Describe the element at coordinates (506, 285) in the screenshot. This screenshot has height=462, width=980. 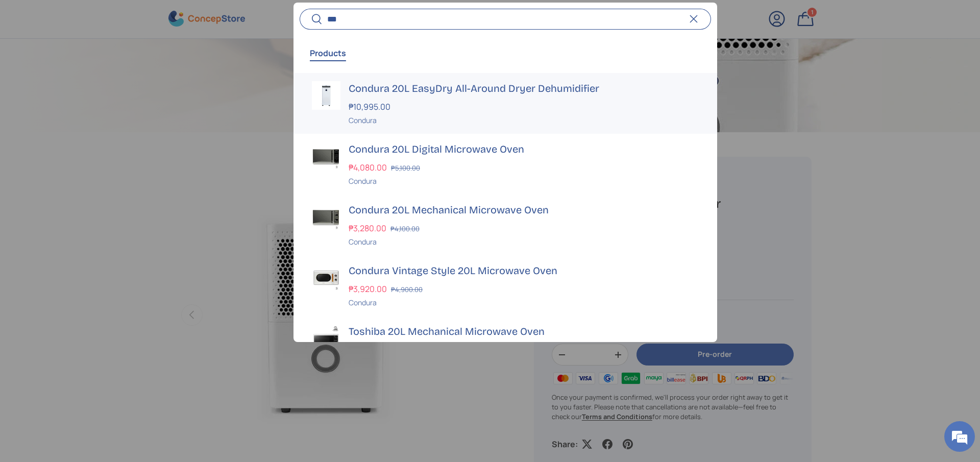
I see `a: Condura Vintage Style 20L Microwave Oven ₱3,920.00 ₱4,900.00 Condura` at that location.